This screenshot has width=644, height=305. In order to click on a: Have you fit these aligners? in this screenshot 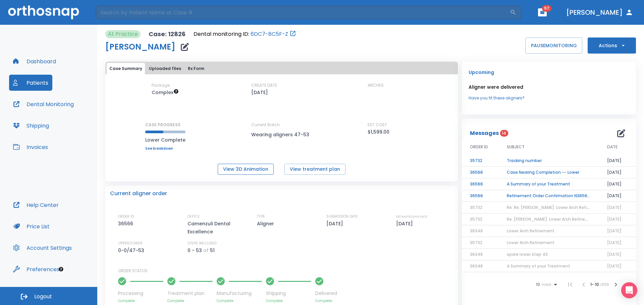, I will do `click(549, 98)`.